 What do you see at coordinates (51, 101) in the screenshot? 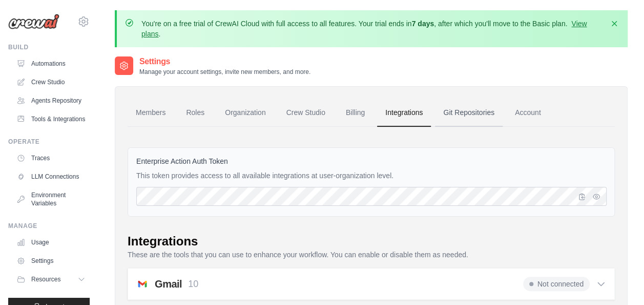
I see `a: Agents Repository` at bounding box center [51, 101].